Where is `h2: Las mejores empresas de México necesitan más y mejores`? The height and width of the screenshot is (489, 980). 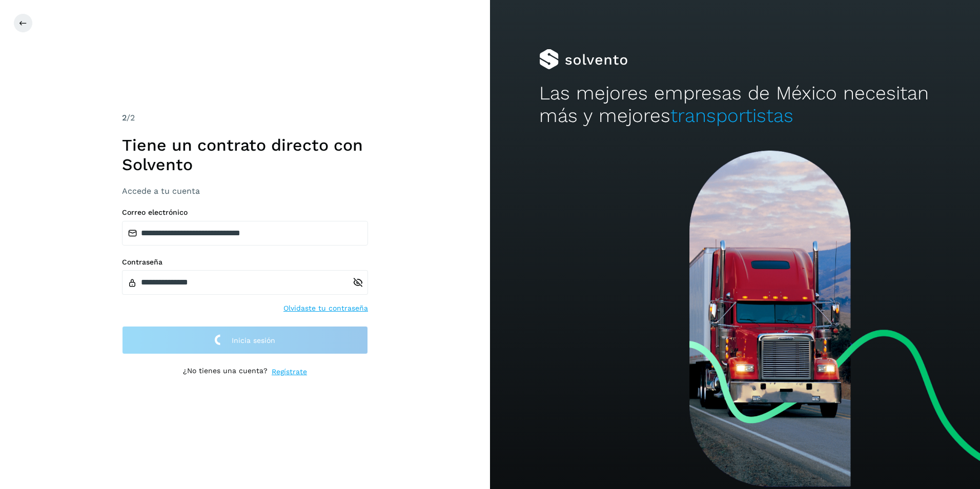 h2: Las mejores empresas de México necesitan más y mejores is located at coordinates (735, 104).